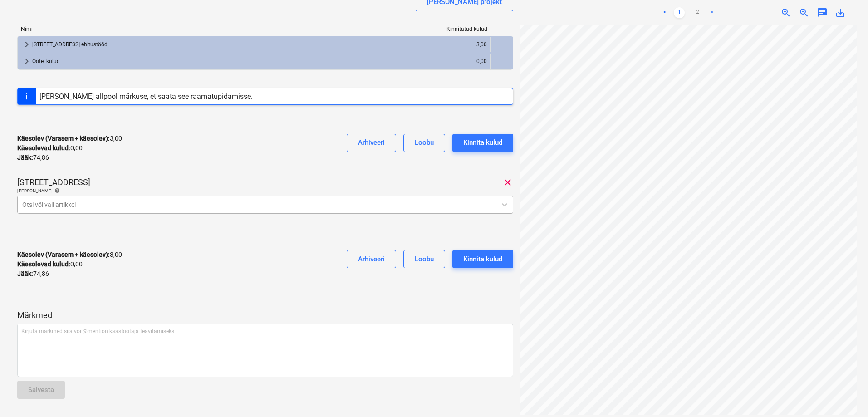 The image size is (868, 417). Describe the element at coordinates (840, 13) in the screenshot. I see `span: save_alt` at that location.